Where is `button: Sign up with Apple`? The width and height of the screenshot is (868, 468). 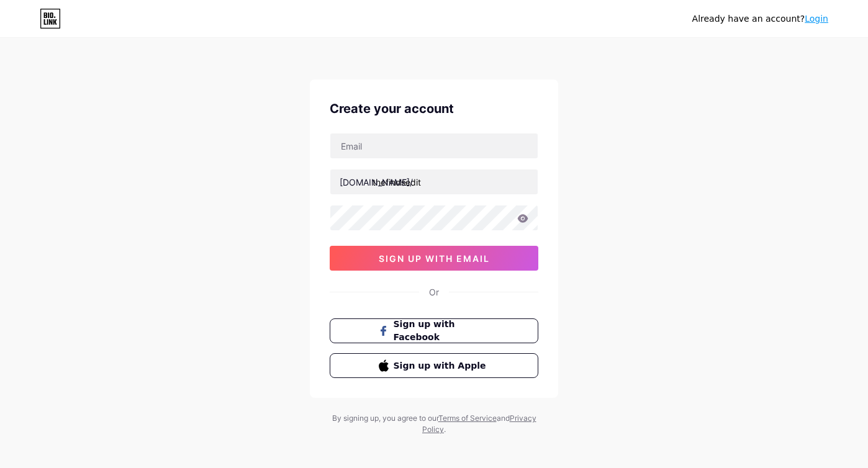 button: Sign up with Apple is located at coordinates (434, 366).